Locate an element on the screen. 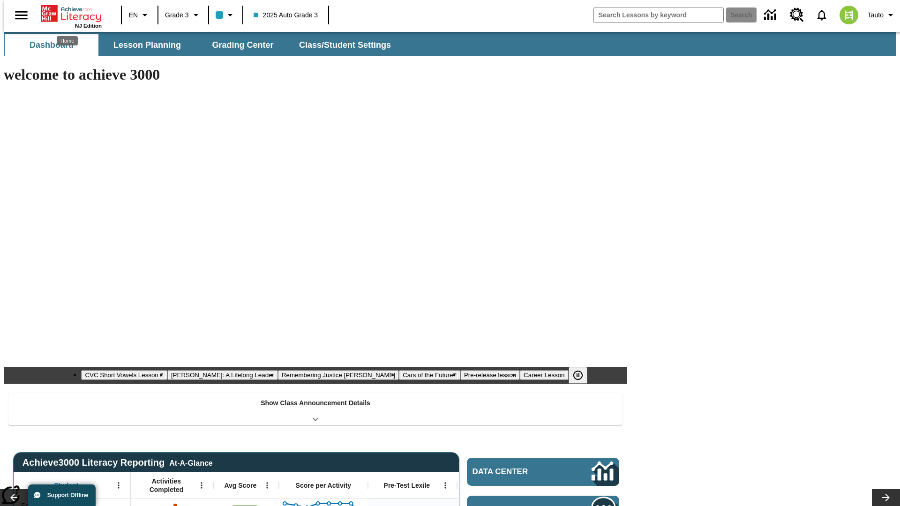 This screenshot has height=506, width=900. a: Resource Center, Will open in new tab is located at coordinates (797, 15).